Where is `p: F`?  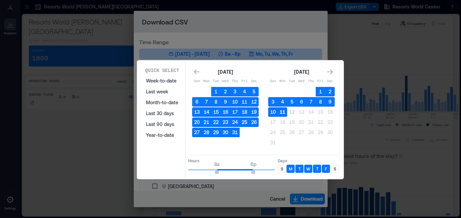
p: F is located at coordinates (326, 169).